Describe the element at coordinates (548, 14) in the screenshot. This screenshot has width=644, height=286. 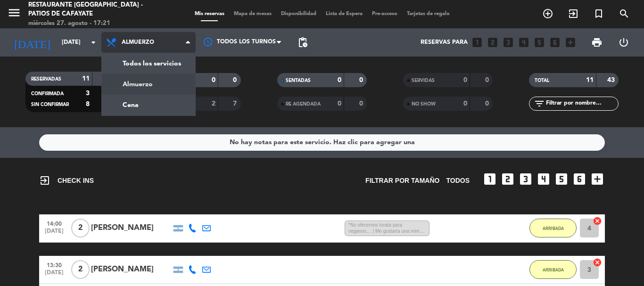
I see `i: add_circle_outline` at that location.